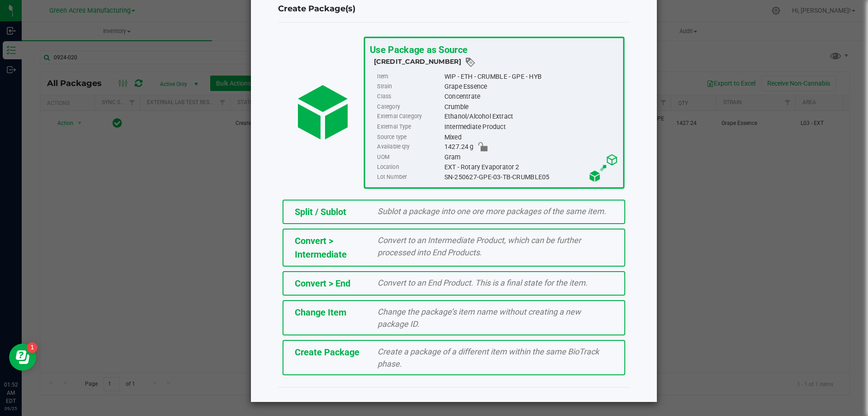 The height and width of the screenshot is (416, 868). What do you see at coordinates (489, 357) in the screenshot?
I see `span: Create a package of a different item within the same BioTrack phase.` at bounding box center [489, 357].